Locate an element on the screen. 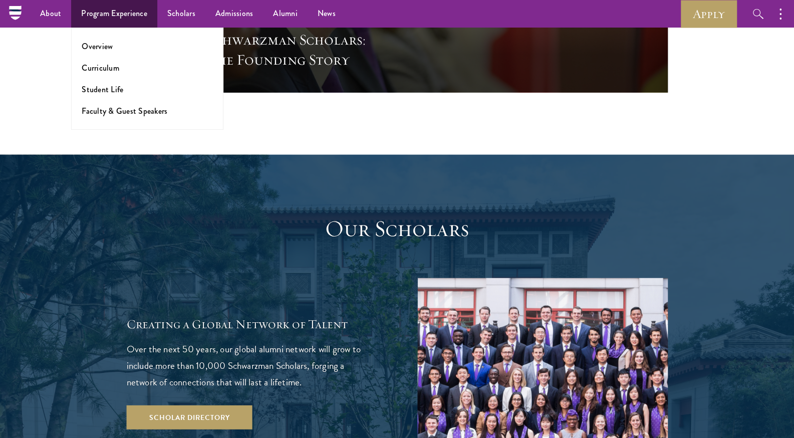 The width and height of the screenshot is (794, 438). h2: Creating a Global Network of Talent is located at coordinates (252, 324).